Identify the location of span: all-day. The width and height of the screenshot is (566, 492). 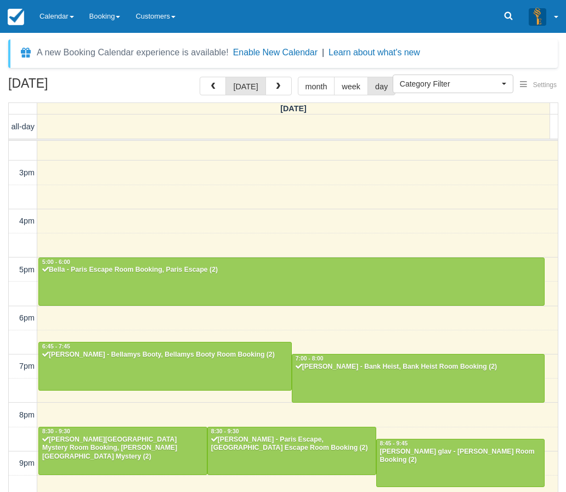
(23, 127).